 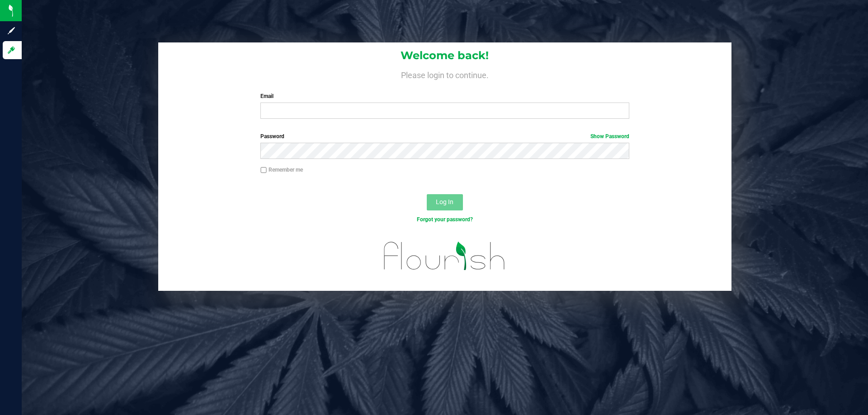 What do you see at coordinates (444, 256) in the screenshot?
I see `img: flourish_logo.svg` at bounding box center [444, 256].